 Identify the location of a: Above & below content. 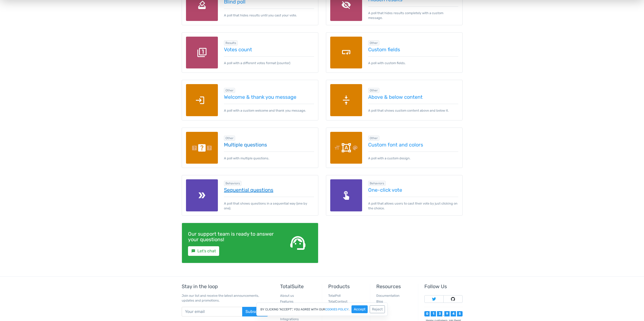
(413, 97).